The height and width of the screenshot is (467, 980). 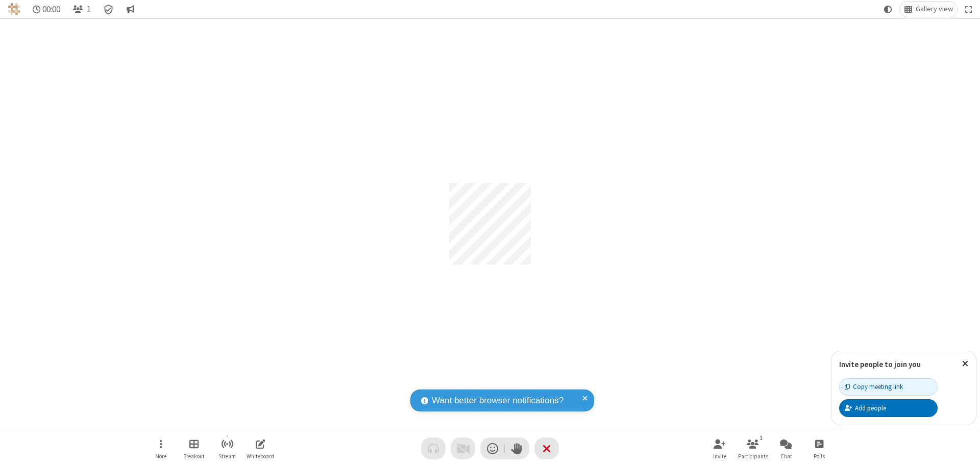 What do you see at coordinates (517, 449) in the screenshot?
I see `button: Raise hand` at bounding box center [517, 449].